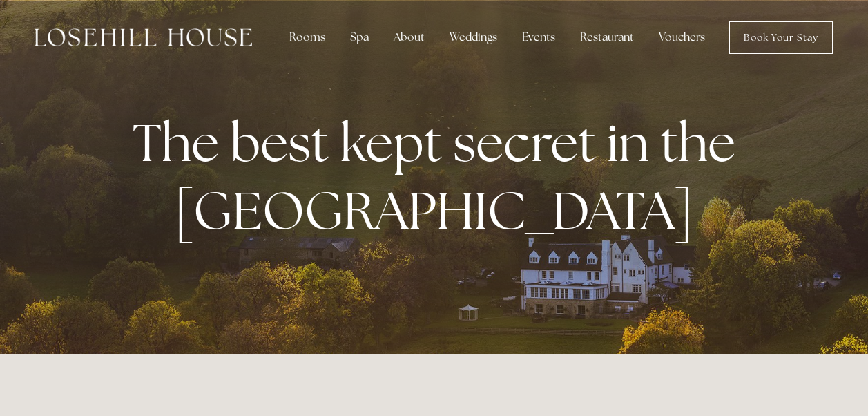 Image resolution: width=868 pixels, height=416 pixels. I want to click on a: Vouchers, so click(682, 38).